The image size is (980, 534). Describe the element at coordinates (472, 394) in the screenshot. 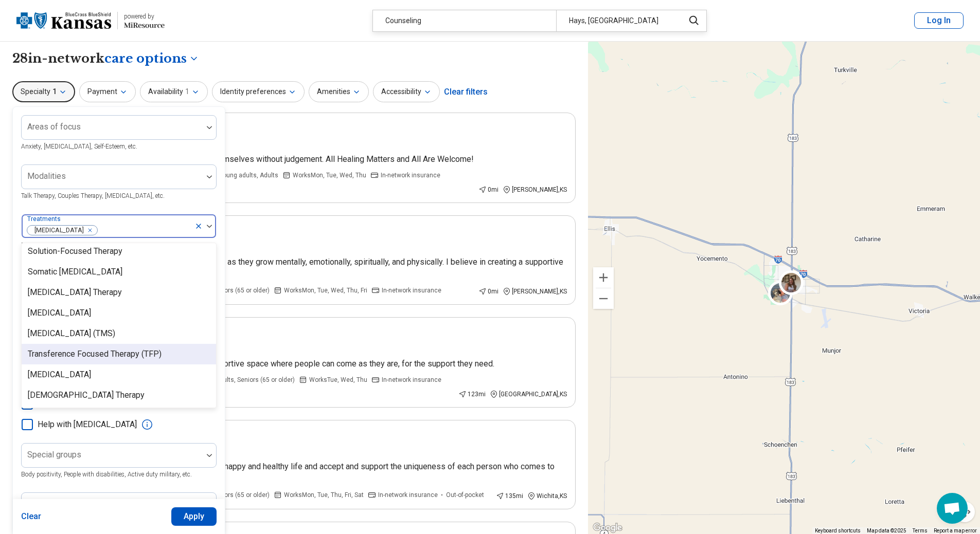

I see `div: 123 mi` at that location.